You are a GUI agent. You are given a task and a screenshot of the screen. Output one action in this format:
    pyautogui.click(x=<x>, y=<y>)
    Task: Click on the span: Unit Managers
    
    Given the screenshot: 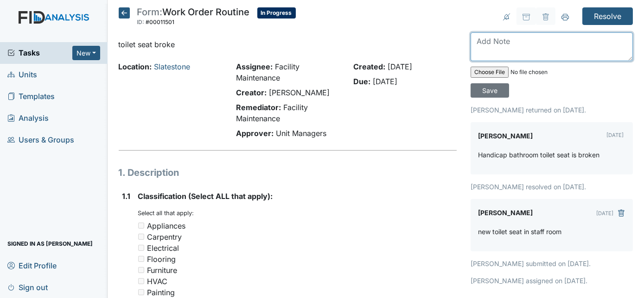 What is the action you would take?
    pyautogui.click(x=300, y=134)
    